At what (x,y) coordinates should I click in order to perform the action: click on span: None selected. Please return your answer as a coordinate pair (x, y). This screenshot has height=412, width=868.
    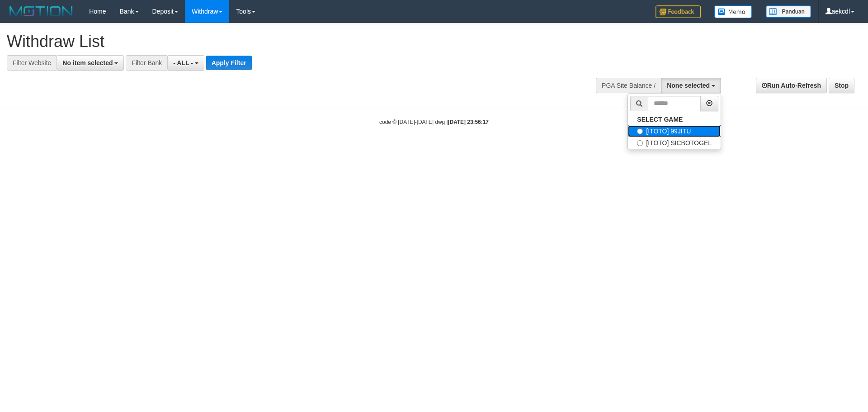
    Looking at the image, I should click on (688, 85).